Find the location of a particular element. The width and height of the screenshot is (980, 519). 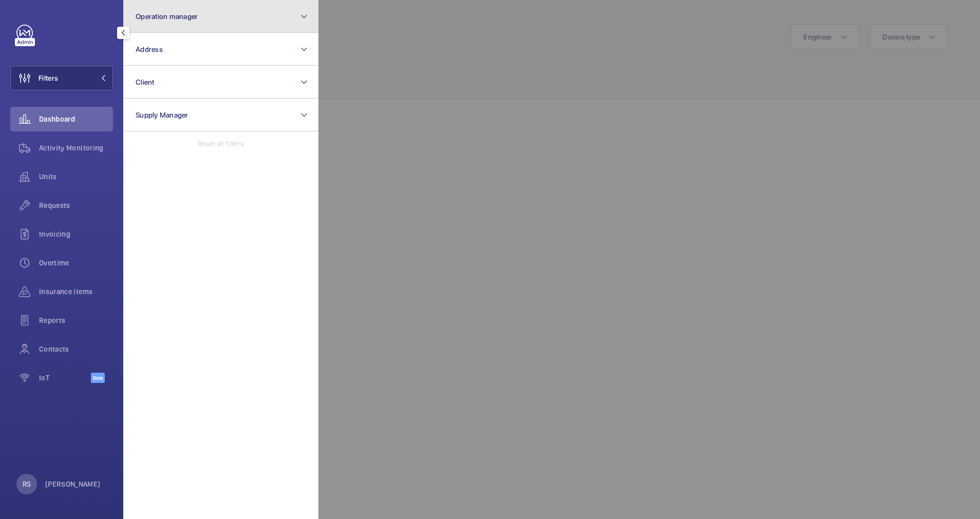

span: Insurance items is located at coordinates (76, 292).